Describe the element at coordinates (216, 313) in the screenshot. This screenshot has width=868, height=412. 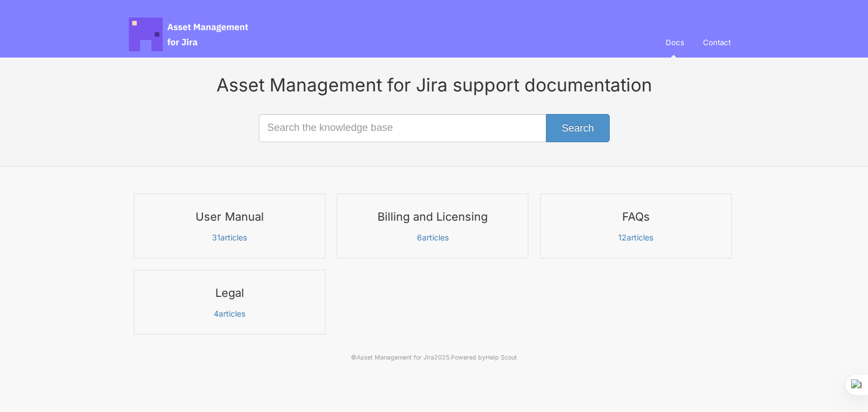
I see `span: 4` at that location.